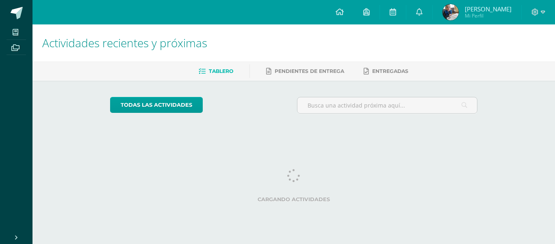  Describe the element at coordinates (386, 71) in the screenshot. I see `a: Entregadas` at that location.